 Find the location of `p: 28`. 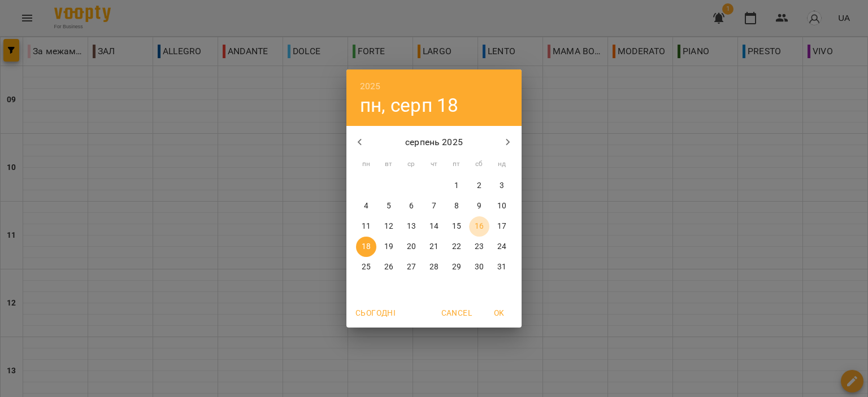

p: 28 is located at coordinates (434, 267).